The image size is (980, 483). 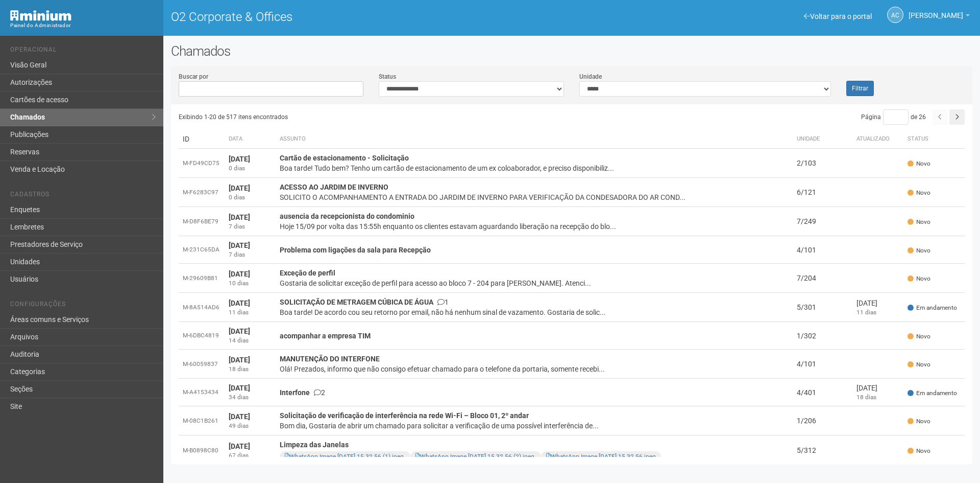 What do you see at coordinates (822, 222) in the screenshot?
I see `td: 7/249` at bounding box center [822, 222].